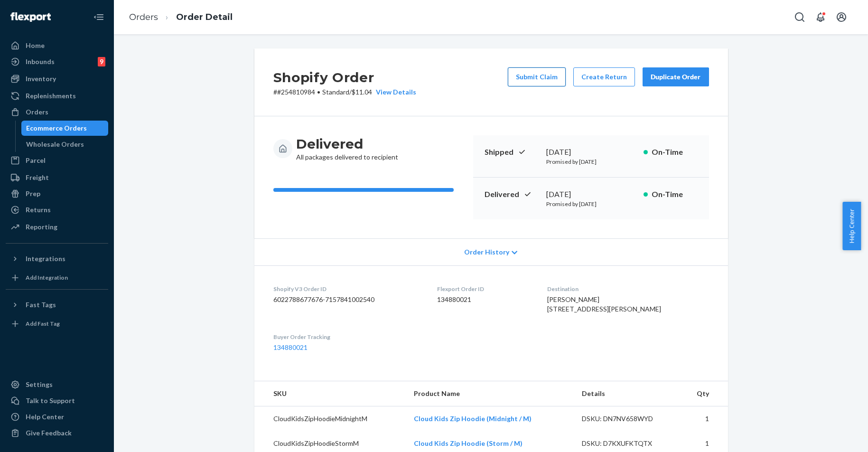  What do you see at coordinates (37, 177) in the screenshot?
I see `div: Freight` at bounding box center [37, 177].